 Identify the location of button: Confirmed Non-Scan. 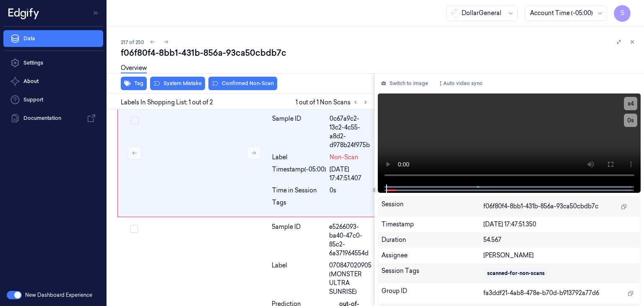
(243, 84).